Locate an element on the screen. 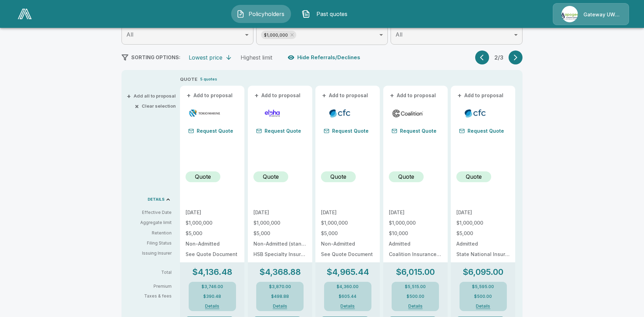 Image resolution: width=644 pixels, height=317 pixels. a: Past quotes IconPast quotes is located at coordinates (326, 14).